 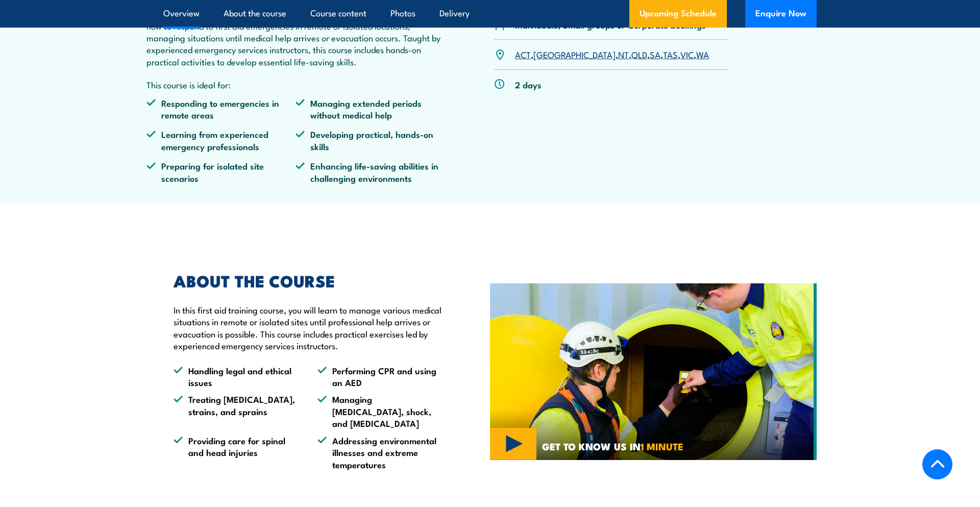 What do you see at coordinates (613, 446) in the screenshot?
I see `span: GET TO KNOW US IN` at bounding box center [613, 446].